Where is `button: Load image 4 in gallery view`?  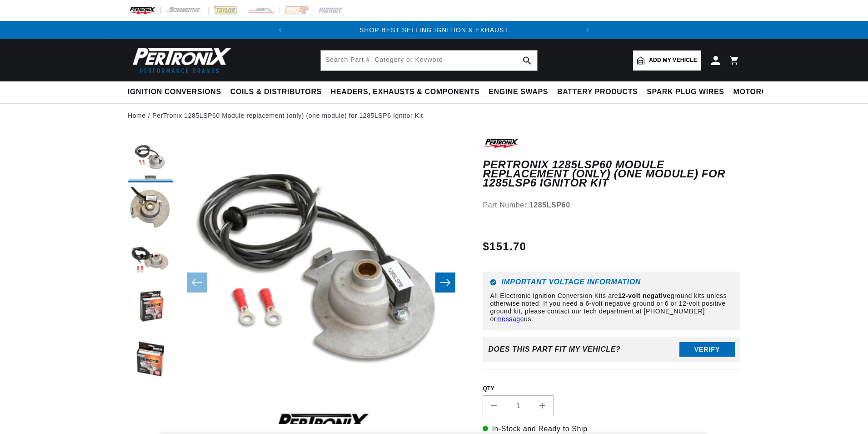 button: Load image 4 in gallery view is located at coordinates (151, 310).